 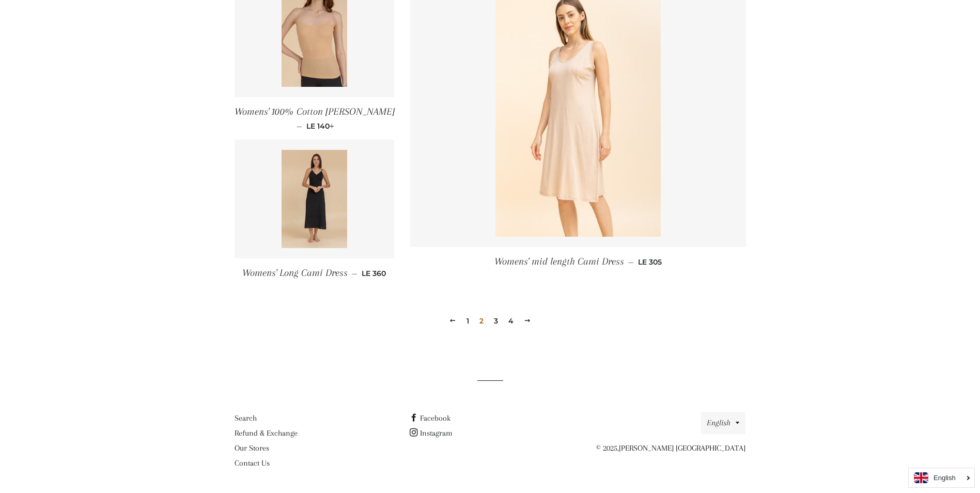 I want to click on span: 2, so click(x=481, y=320).